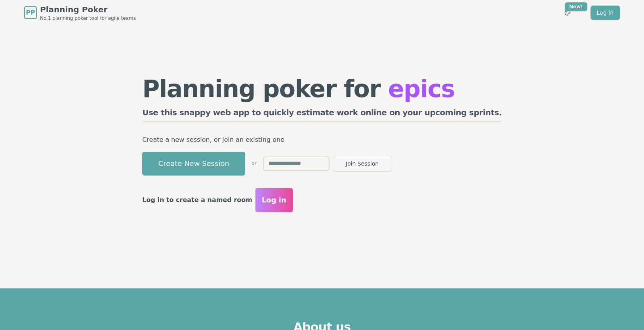 The image size is (644, 330). Describe the element at coordinates (88, 9) in the screenshot. I see `span: Planning Poker` at that location.